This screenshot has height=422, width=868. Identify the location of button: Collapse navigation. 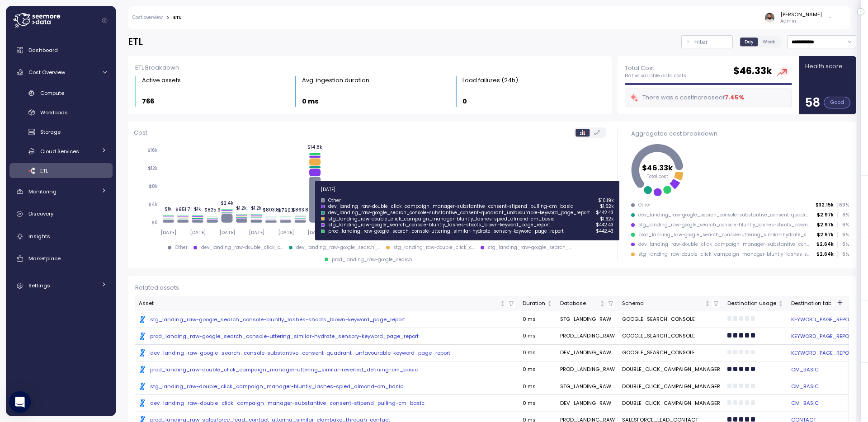
(104, 20).